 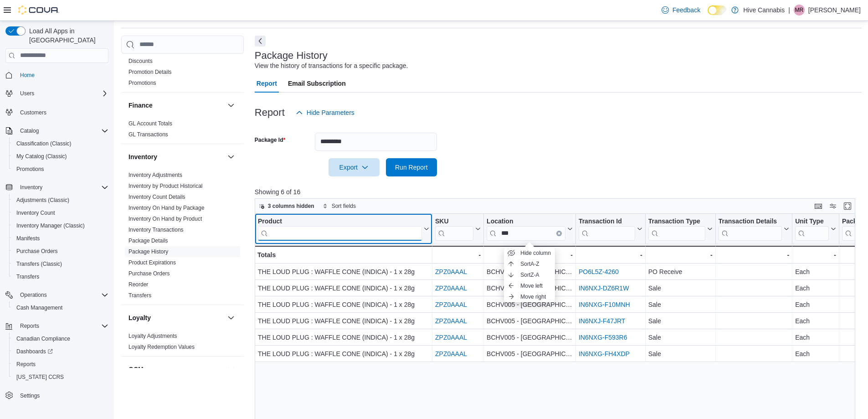 What do you see at coordinates (61, 239) in the screenshot?
I see `button: Manifests` at bounding box center [61, 239].